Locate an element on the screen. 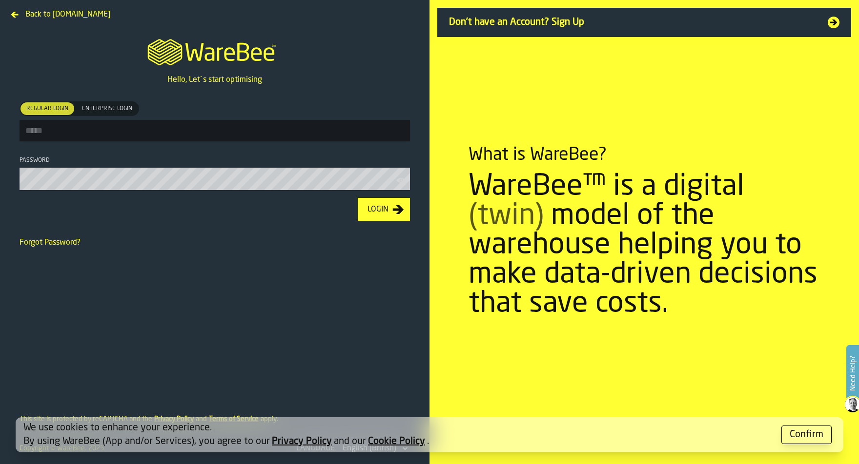 This screenshot has width=859, height=464. a: Don't have an Account? Sign Up is located at coordinates (644, 22).